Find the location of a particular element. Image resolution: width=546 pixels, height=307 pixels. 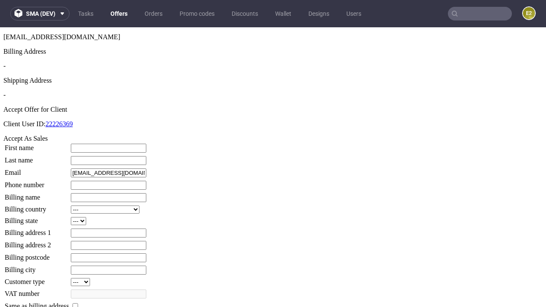

span: sma (dev) is located at coordinates (40, 14).